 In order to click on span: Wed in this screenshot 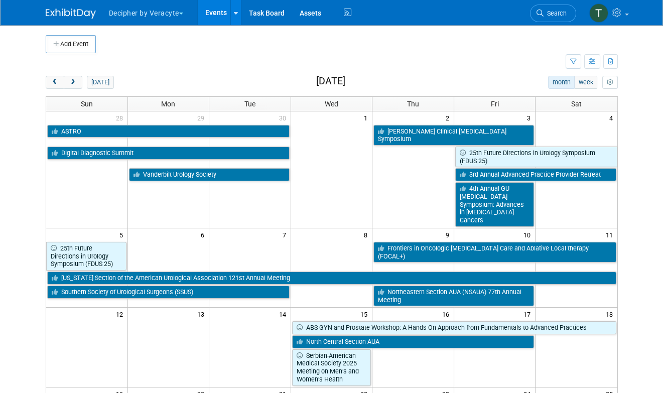, I will do `click(331, 104)`.